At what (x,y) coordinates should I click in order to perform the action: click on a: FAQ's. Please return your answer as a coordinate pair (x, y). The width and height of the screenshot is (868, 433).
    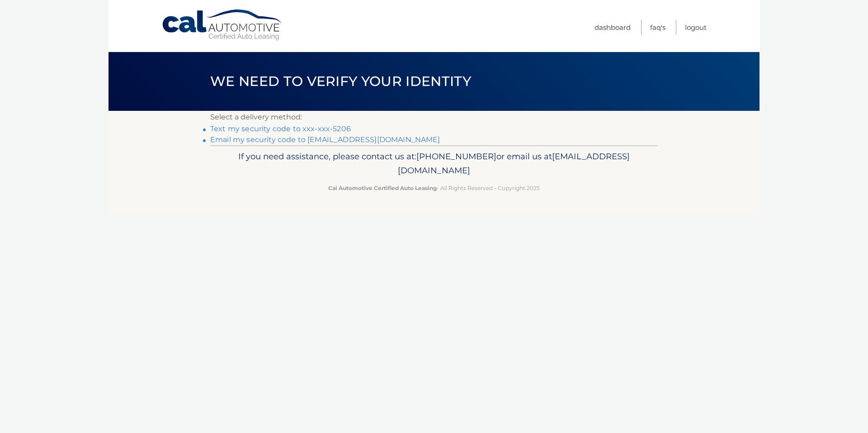
    Looking at the image, I should click on (658, 27).